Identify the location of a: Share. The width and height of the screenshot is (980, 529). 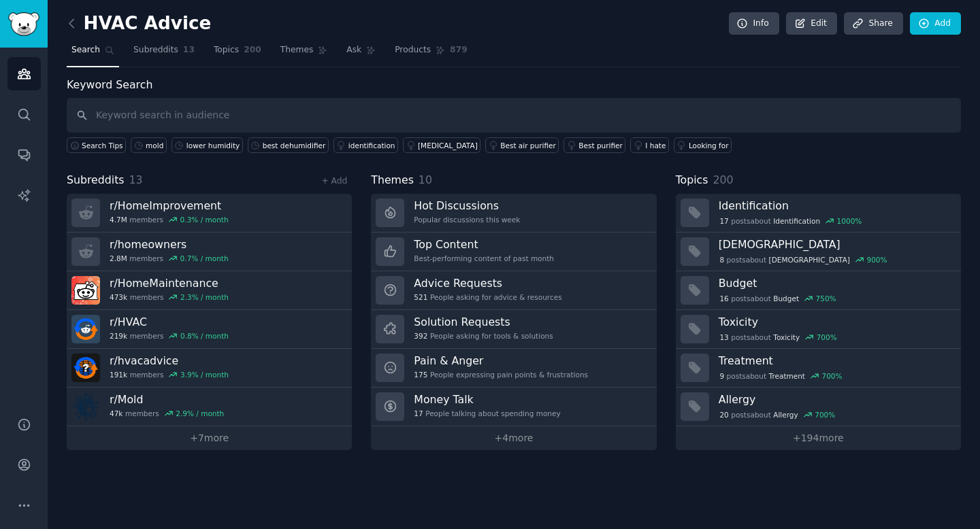
(873, 24).